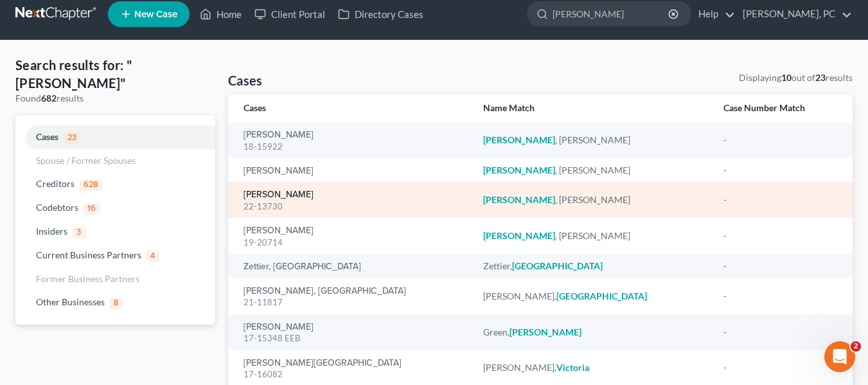  I want to click on input: Search by name..., so click(611, 14).